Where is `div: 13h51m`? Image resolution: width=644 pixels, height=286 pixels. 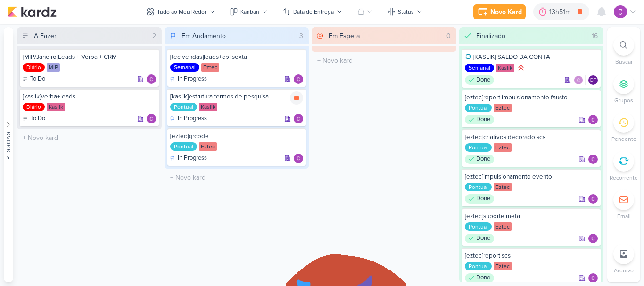 div: 13h51m is located at coordinates (561, 12).